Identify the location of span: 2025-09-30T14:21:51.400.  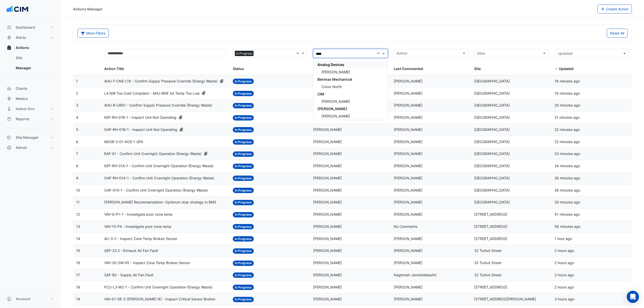
(567, 129).